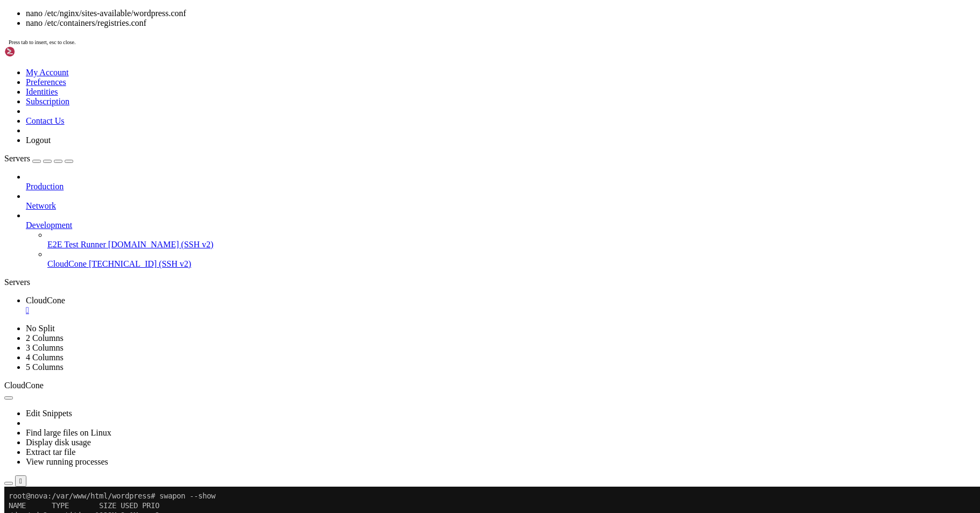 This screenshot has height=513, width=980. Describe the element at coordinates (68, 432) in the screenshot. I see `a: Find large files on Linux` at that location.